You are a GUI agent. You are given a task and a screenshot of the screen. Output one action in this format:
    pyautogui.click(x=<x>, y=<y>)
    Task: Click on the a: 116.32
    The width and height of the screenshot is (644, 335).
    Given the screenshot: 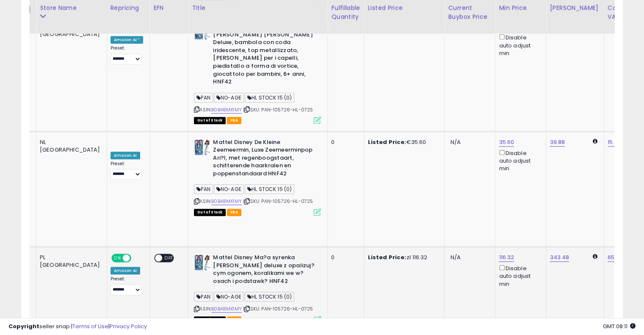 What is the action you would take?
    pyautogui.click(x=506, y=257)
    